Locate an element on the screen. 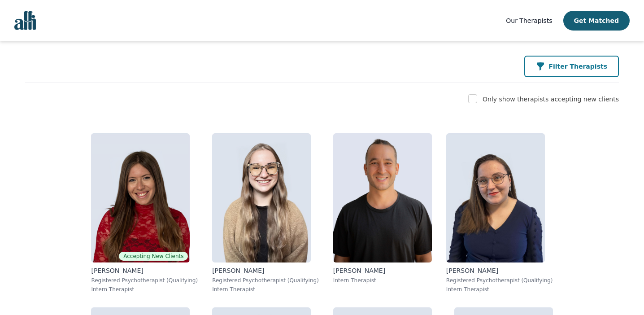 This screenshot has width=644, height=315. a: Get Matched is located at coordinates (596, 21).